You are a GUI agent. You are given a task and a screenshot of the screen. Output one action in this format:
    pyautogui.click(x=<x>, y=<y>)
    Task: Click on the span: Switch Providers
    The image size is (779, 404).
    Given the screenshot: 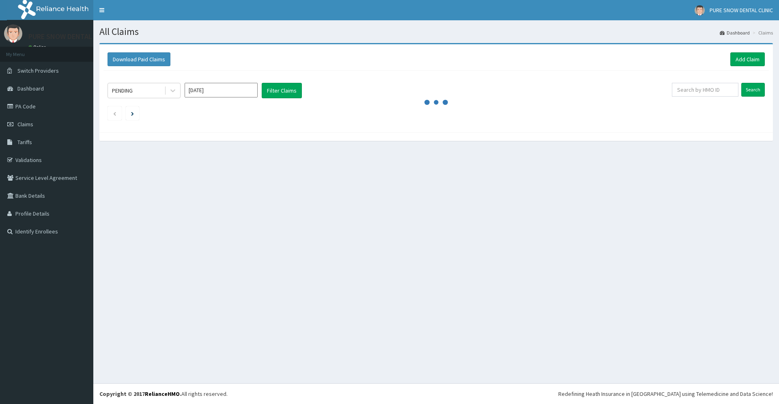 What is the action you would take?
    pyautogui.click(x=38, y=71)
    